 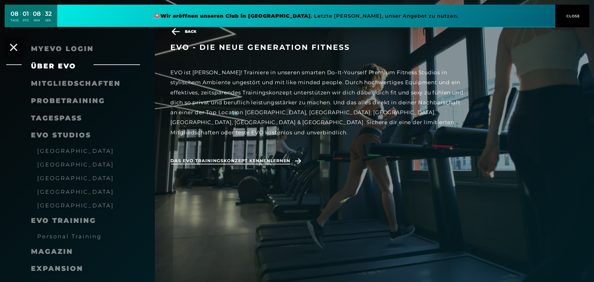 What do you see at coordinates (62, 49) in the screenshot?
I see `a: MyEVO Login` at bounding box center [62, 49].